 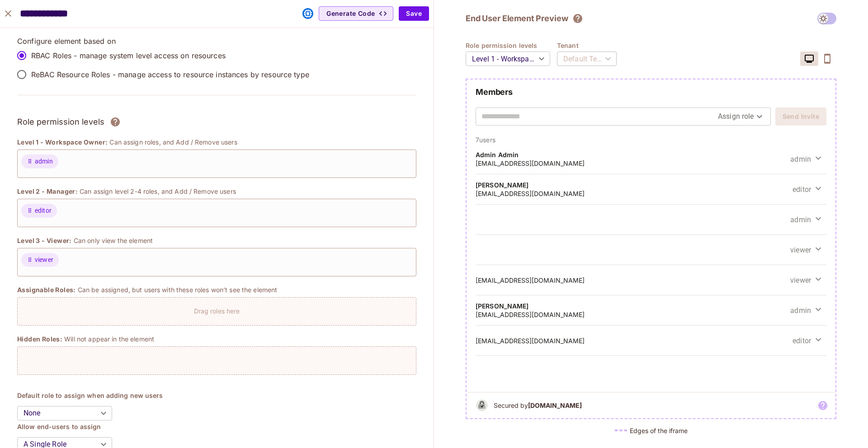 What do you see at coordinates (511, 45) in the screenshot?
I see `h4: Role permission levels` at bounding box center [511, 45].